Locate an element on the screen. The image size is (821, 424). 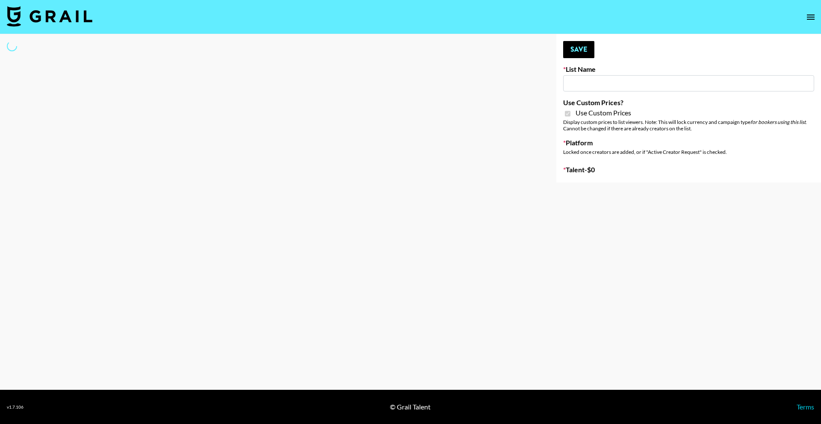
div: Display custom prices to list viewers. Note: This will lock currency and campaign type . Cannot b... is located at coordinates (688, 125).